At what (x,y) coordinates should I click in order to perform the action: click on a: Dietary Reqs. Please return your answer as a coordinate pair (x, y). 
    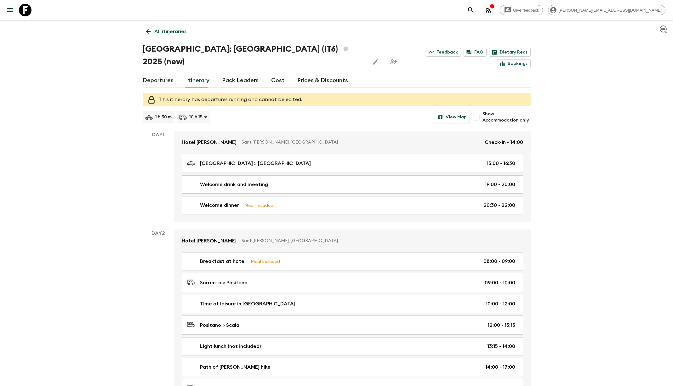
    Looking at the image, I should click on (510, 52).